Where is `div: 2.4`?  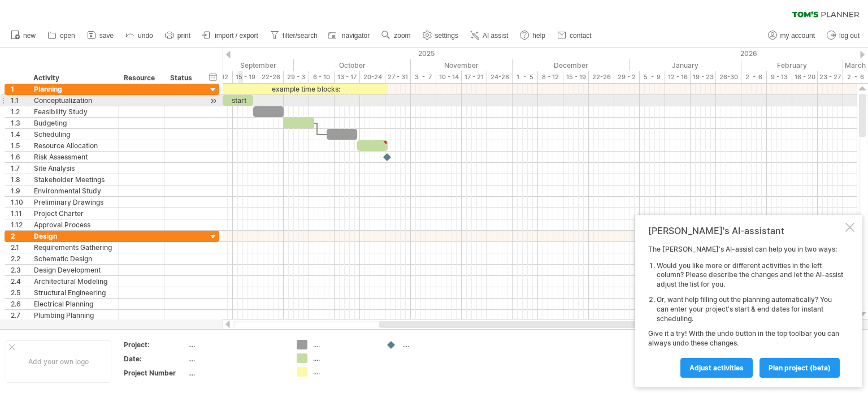 div: 2.4 is located at coordinates (19, 281).